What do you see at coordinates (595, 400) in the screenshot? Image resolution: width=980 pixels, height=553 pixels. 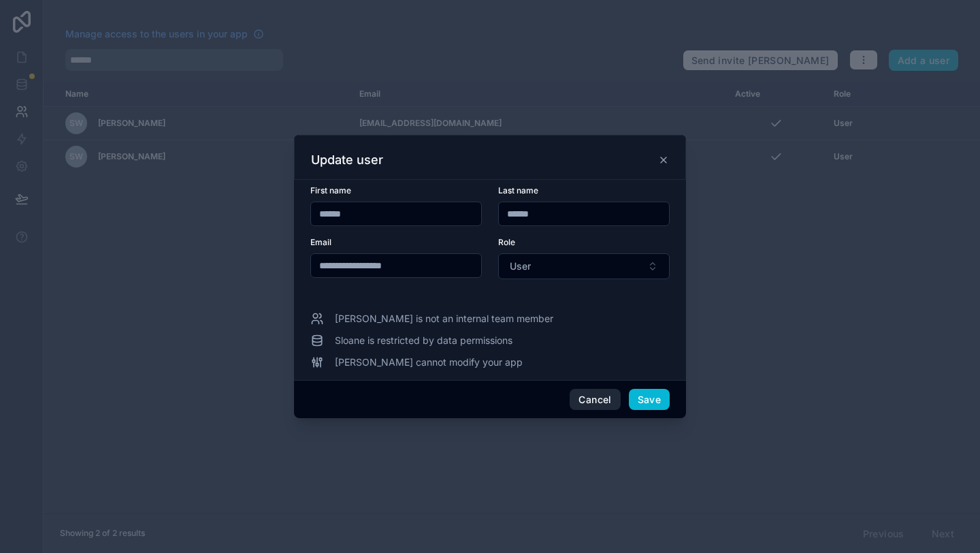 I see `button: Cancel` at bounding box center [595, 400].